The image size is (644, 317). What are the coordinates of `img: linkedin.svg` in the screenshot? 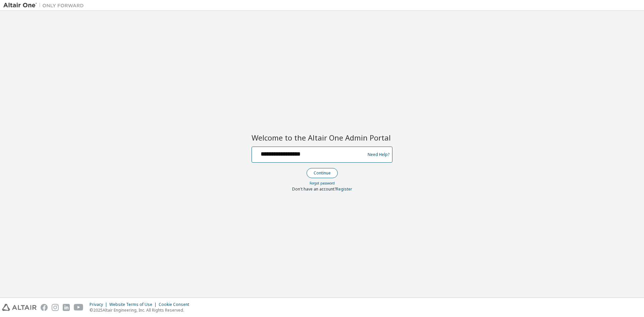 It's located at (66, 307).